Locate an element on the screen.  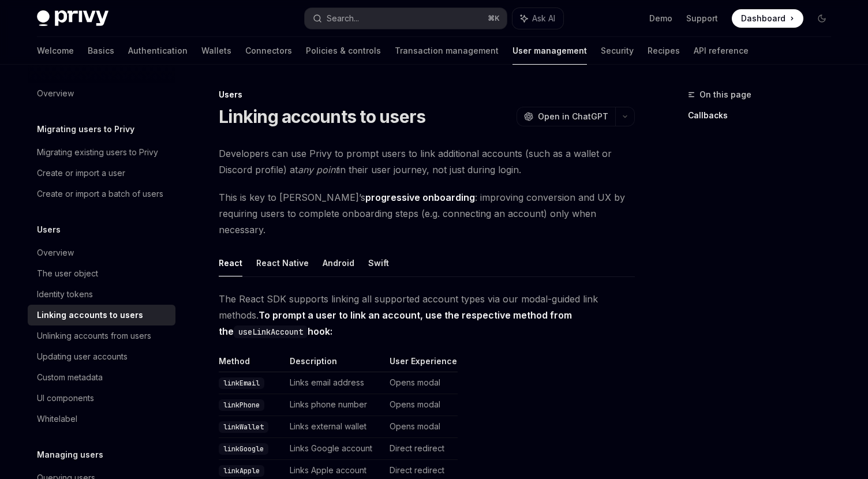
em: any point is located at coordinates (318, 169).